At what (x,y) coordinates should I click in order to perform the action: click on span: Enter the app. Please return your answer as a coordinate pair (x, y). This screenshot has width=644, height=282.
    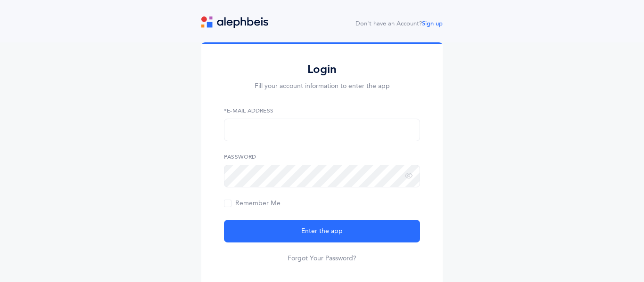
    Looking at the image, I should click on (322, 232).